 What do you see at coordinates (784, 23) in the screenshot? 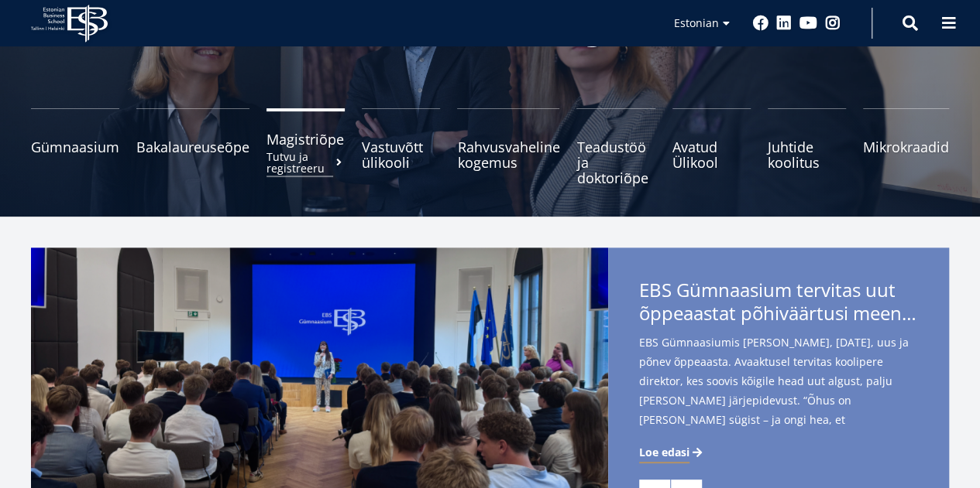
I see `a: Linkedin` at bounding box center [784, 23].